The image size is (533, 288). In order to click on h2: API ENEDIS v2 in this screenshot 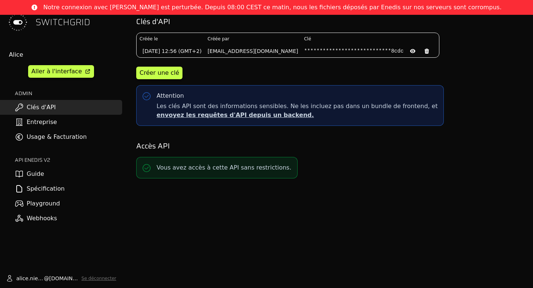, I will do `click(68, 160)`.